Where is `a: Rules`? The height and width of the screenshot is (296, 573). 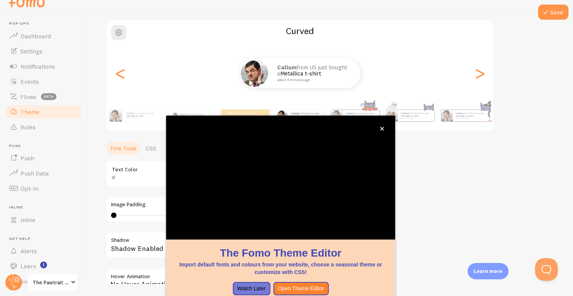
a: Rules is located at coordinates (44, 127).